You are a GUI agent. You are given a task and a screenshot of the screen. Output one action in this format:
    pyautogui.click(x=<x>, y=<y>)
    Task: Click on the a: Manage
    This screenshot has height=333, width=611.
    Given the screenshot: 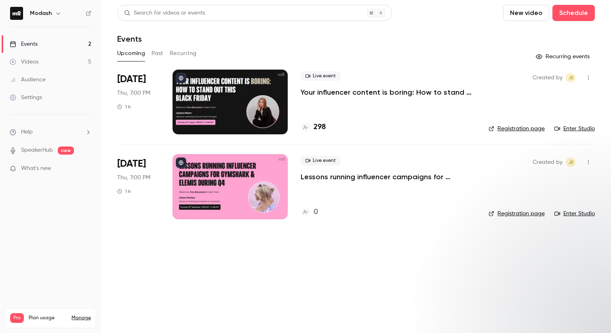 What is the action you would take?
    pyautogui.click(x=81, y=318)
    